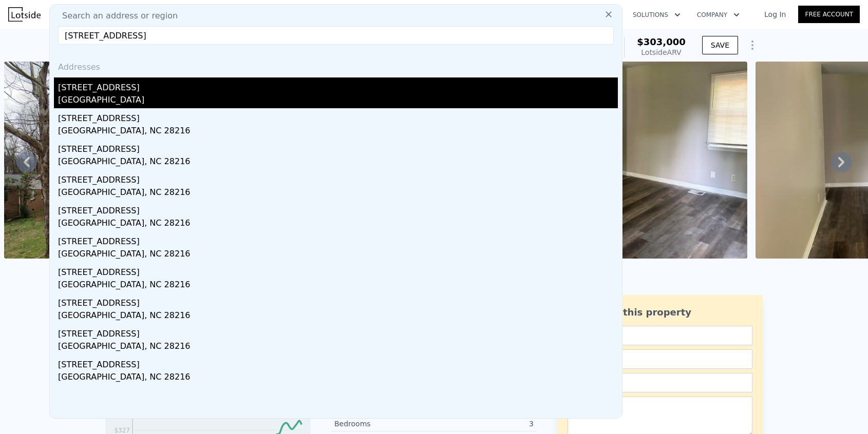 The image size is (868, 434). I want to click on div: 3, so click(484, 424).